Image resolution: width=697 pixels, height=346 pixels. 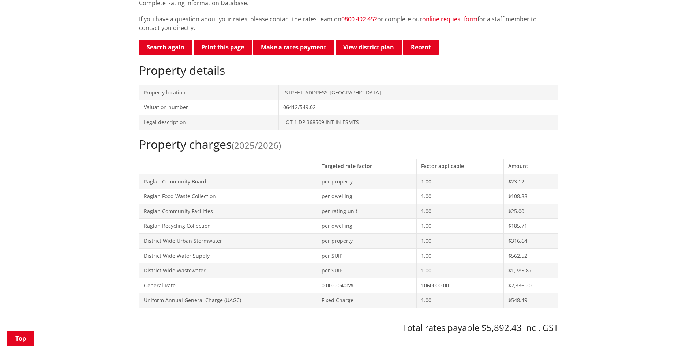 What do you see at coordinates (530, 166) in the screenshot?
I see `th: Amount` at bounding box center [530, 166].